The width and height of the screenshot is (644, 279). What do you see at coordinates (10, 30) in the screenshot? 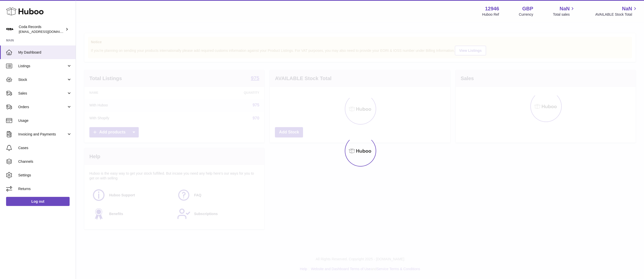
I see `img: haz@pcatmedia.com` at bounding box center [10, 30].